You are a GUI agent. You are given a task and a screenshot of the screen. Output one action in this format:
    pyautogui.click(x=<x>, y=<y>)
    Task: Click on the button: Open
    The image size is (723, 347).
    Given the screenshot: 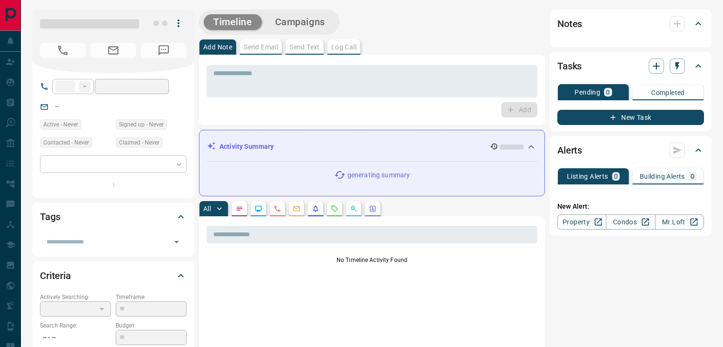 What is the action you would take?
    pyautogui.click(x=177, y=242)
    